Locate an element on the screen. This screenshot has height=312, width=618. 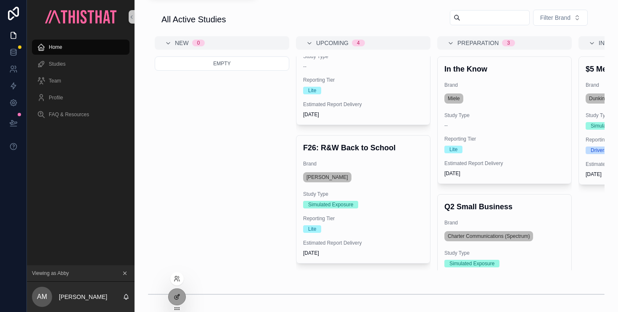
a: Home is located at coordinates (81, 47).